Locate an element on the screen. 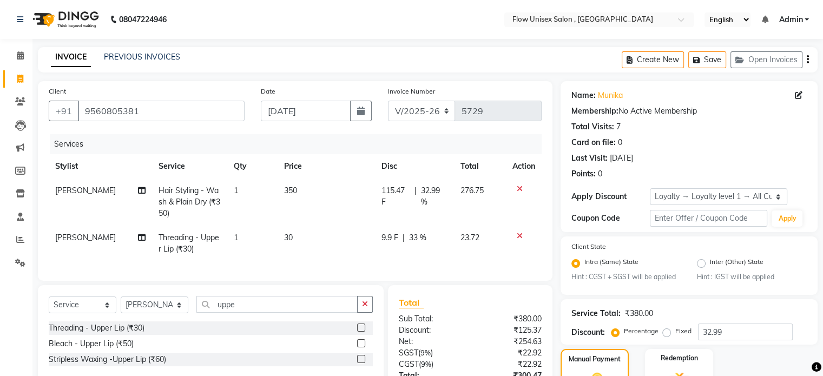 Image resolution: width=823 pixels, height=376 pixels. div: Net: is located at coordinates (430, 342).